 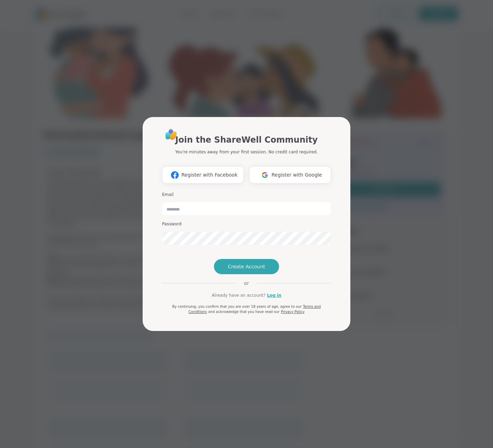 I want to click on span: Create Account, so click(x=247, y=266).